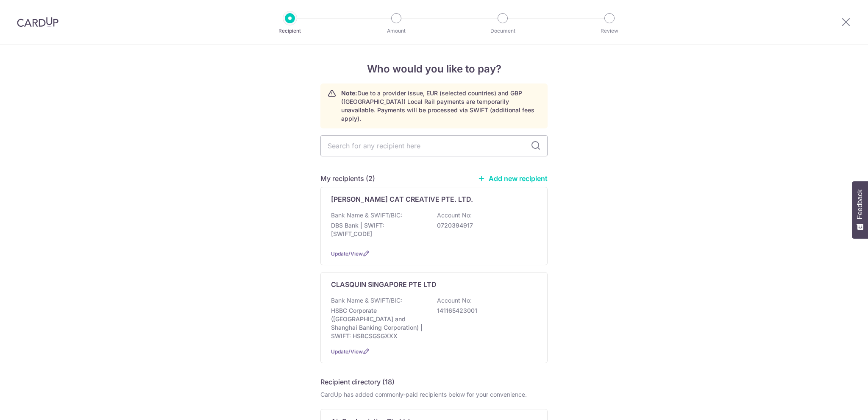  Describe the element at coordinates (349, 93) in the screenshot. I see `strong: Note:` at that location.